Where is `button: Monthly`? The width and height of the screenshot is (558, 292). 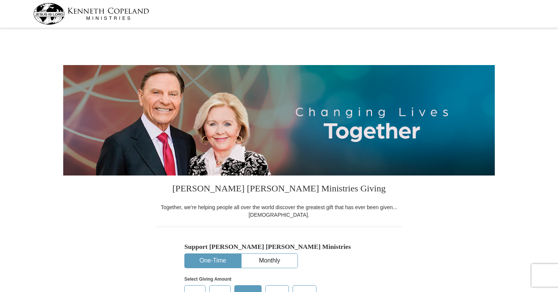
button: Monthly is located at coordinates (269, 261).